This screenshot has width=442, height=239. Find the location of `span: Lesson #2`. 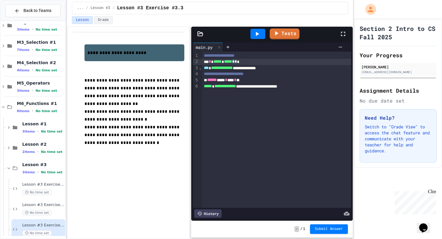

span: Lesson #2 is located at coordinates (43, 145).